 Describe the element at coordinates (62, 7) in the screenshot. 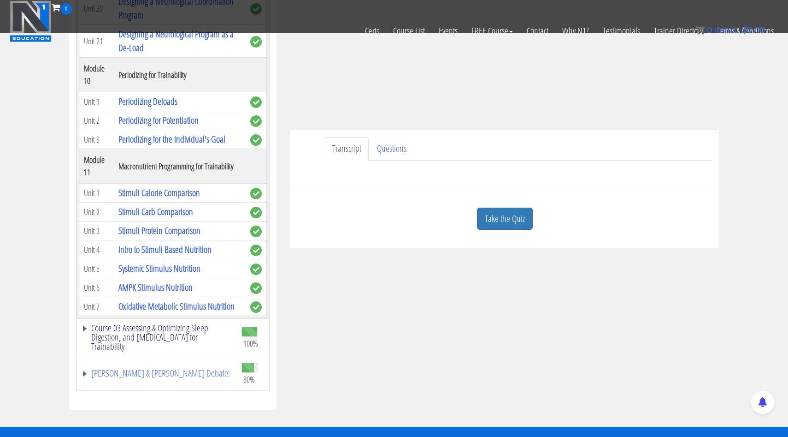

I see `a: 0` at that location.